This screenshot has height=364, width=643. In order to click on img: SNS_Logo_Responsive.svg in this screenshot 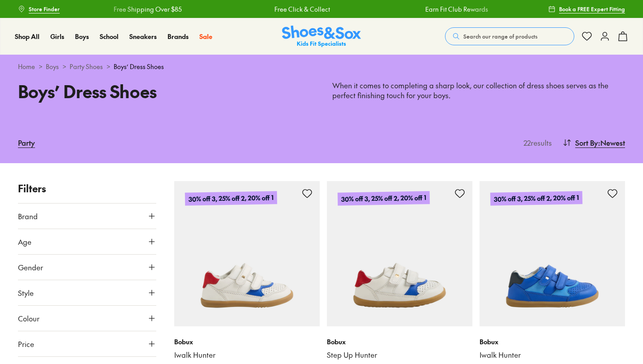, I will do `click(321, 36)`.